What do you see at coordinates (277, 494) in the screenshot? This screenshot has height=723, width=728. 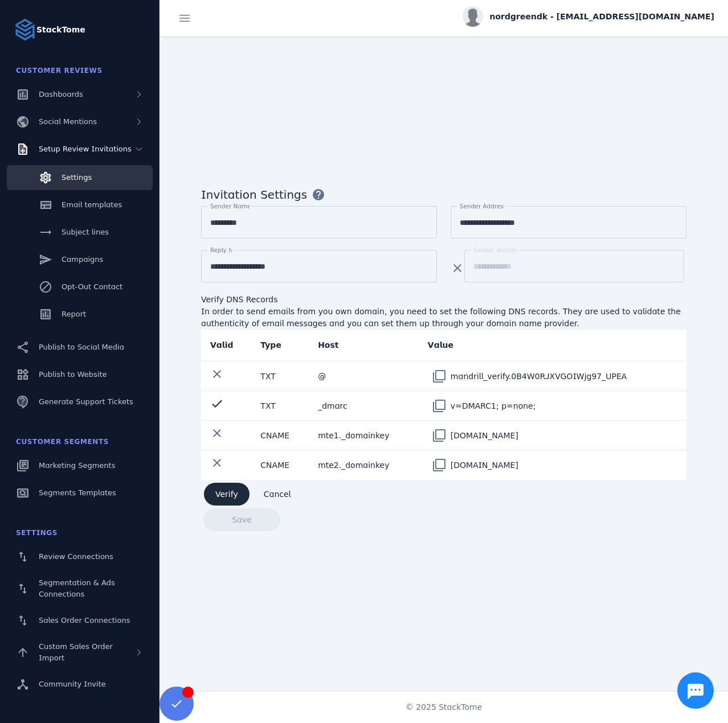 I see `span: Cancel` at bounding box center [277, 494].